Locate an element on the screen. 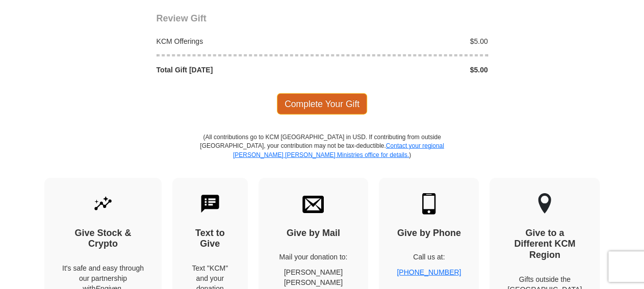 The image size is (644, 289). h4: Text to Give is located at coordinates (210, 238).